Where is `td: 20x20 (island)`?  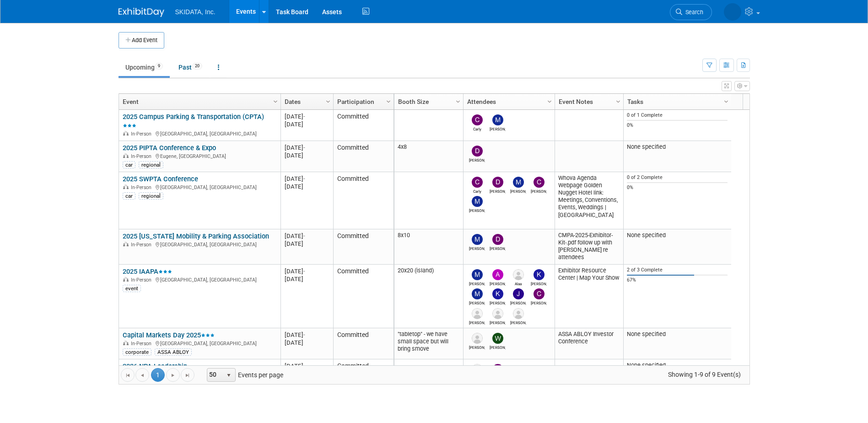
td: 20x20 (island) is located at coordinates (429, 296).